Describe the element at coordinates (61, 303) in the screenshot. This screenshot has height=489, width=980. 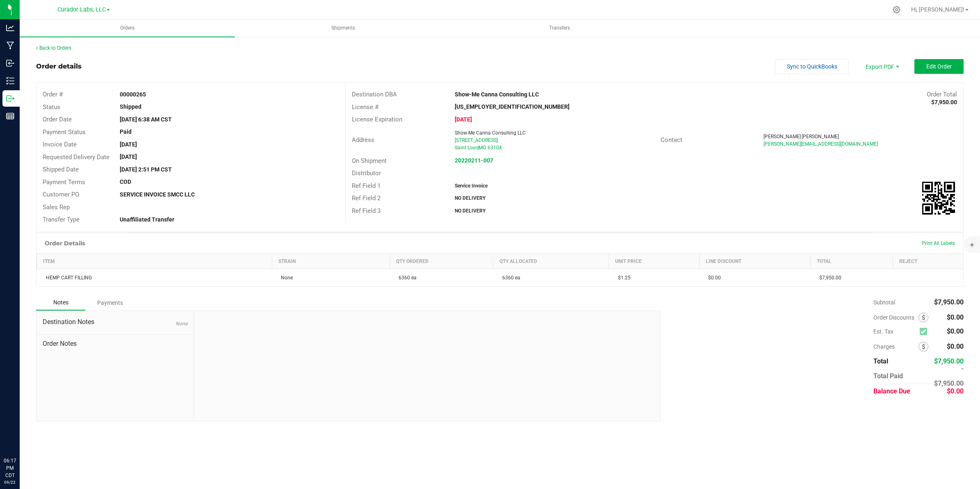
I see `div: Notes` at that location.